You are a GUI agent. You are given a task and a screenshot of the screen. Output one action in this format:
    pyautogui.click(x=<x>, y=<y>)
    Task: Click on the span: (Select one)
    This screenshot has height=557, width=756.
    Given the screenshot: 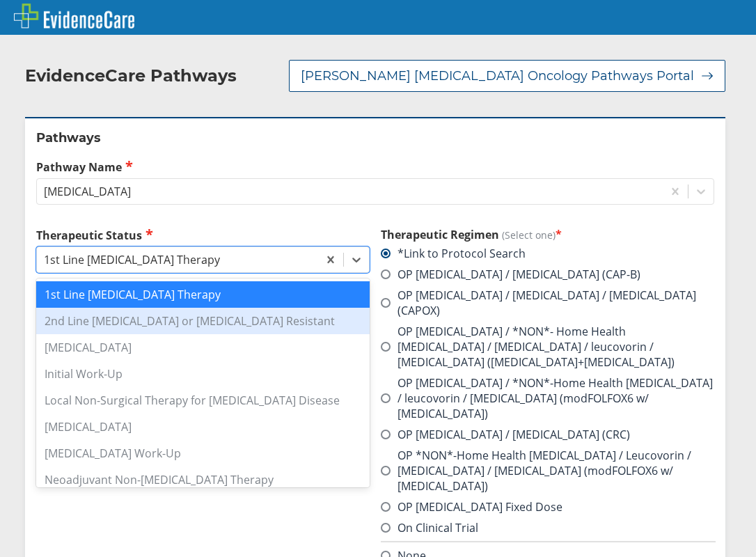 What is the action you would take?
    pyautogui.click(x=528, y=235)
    